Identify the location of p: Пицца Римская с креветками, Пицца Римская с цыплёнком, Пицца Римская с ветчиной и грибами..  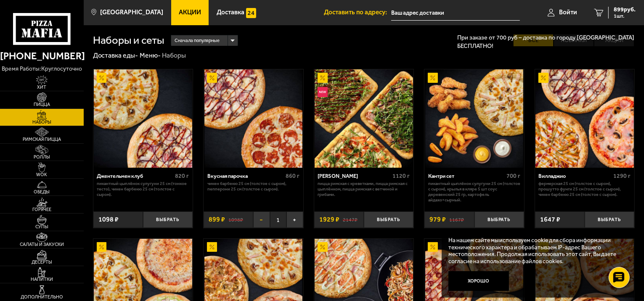
(363, 189).